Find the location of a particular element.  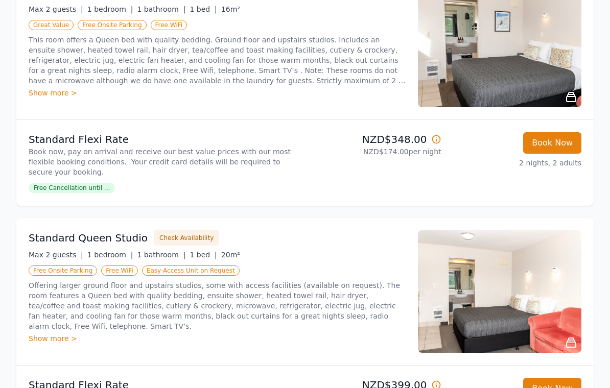

button: Book Now is located at coordinates (552, 144).